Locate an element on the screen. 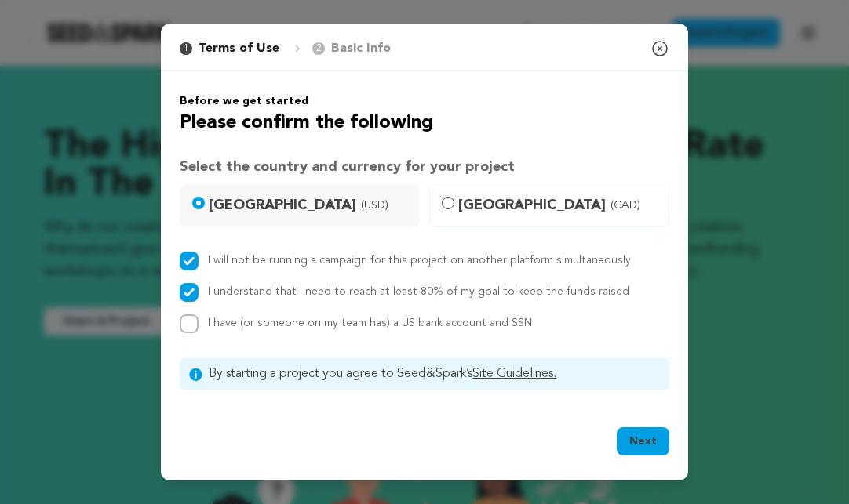 Image resolution: width=849 pixels, height=504 pixels. span: By starting a project you agree to Seed&Spark’s is located at coordinates (434, 374).